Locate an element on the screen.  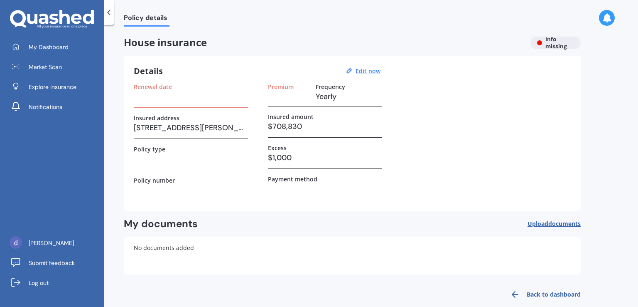
span: My Dashboard is located at coordinates (49, 47).